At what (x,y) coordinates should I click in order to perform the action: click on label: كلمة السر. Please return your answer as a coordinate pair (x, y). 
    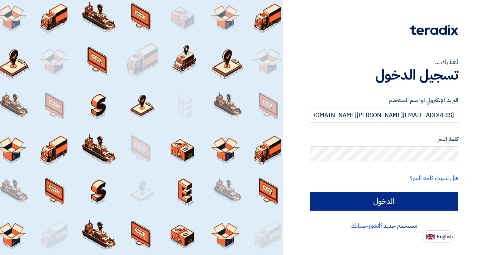
    Looking at the image, I should click on (384, 139).